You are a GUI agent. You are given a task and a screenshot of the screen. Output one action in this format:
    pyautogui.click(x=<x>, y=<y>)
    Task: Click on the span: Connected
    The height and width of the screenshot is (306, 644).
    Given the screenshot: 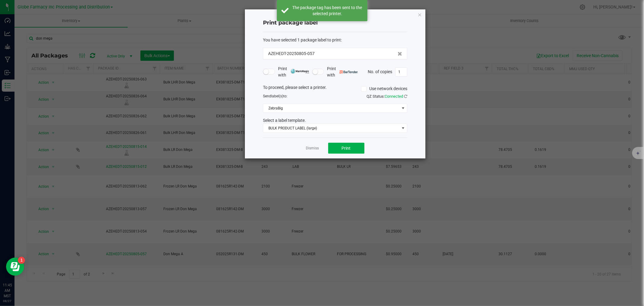 What is the action you would take?
    pyautogui.click(x=394, y=96)
    